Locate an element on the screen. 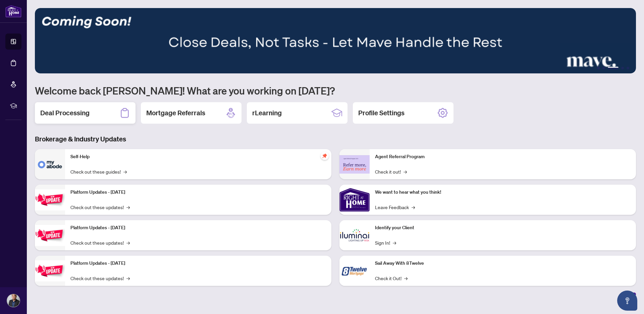 The width and height of the screenshot is (644, 314). button: 1 is located at coordinates (599, 68).